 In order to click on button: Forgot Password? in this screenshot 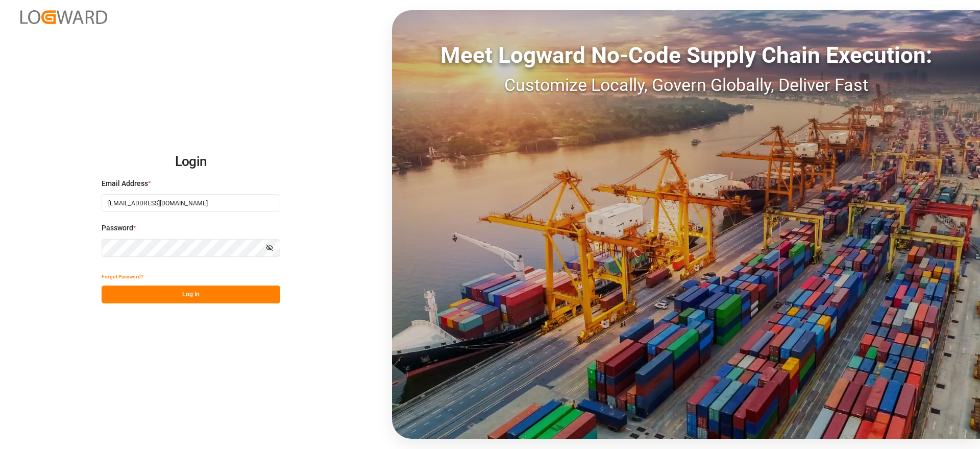, I will do `click(122, 276)`.